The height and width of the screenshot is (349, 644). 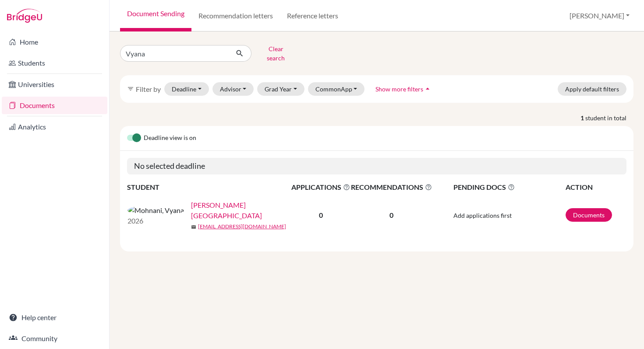 What do you see at coordinates (54, 318) in the screenshot?
I see `a: Help center` at bounding box center [54, 318].